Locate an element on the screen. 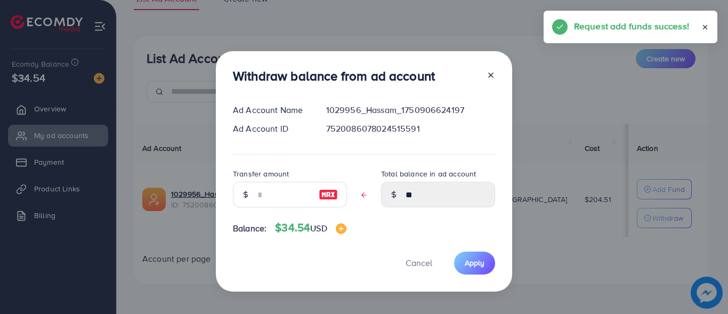 The width and height of the screenshot is (728, 314). span: USD is located at coordinates (318, 228).